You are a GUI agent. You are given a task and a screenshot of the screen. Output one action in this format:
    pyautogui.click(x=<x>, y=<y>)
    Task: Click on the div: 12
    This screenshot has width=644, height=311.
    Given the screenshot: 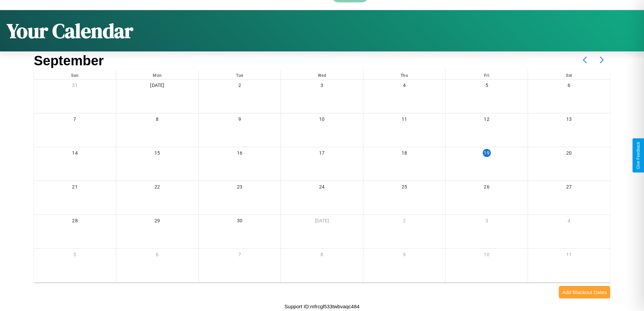 What is the action you would take?
    pyautogui.click(x=486, y=120)
    